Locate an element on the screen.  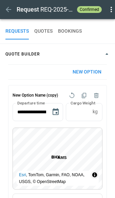
span: Reset quote option is located at coordinates (72, 95).